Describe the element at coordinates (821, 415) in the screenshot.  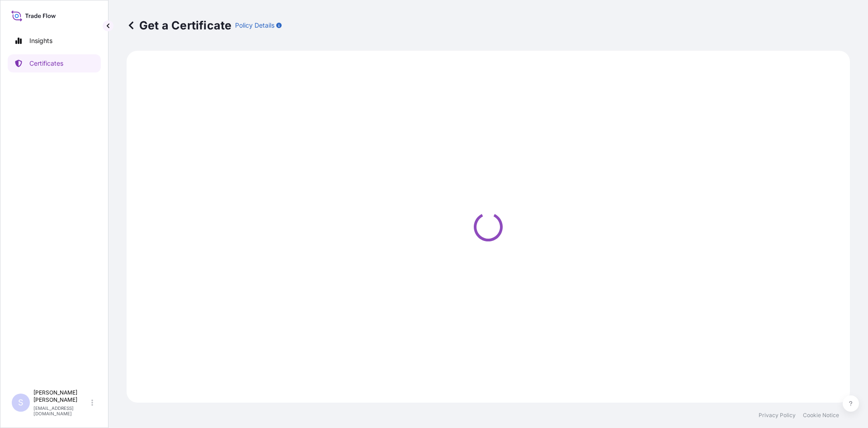
I see `p: Cookie Notice` at that location.